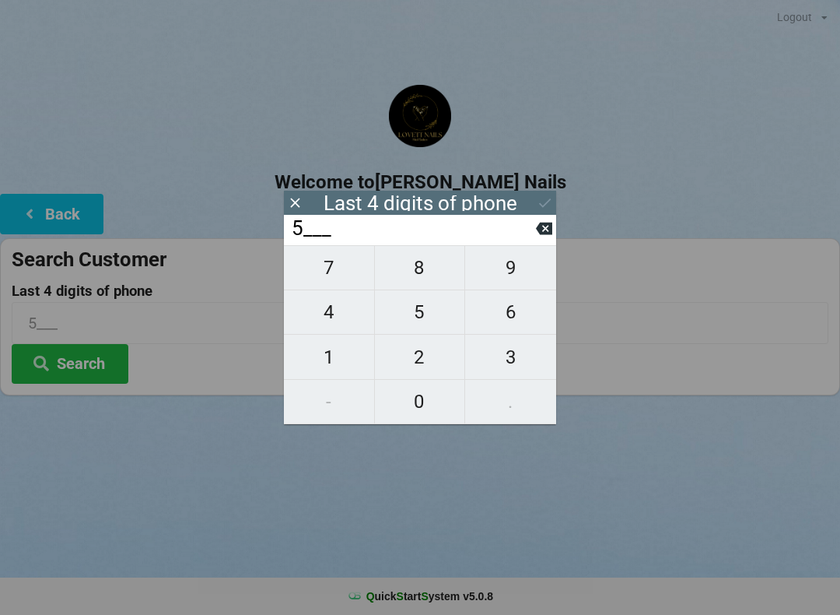 This screenshot has width=840, height=615. What do you see at coordinates (420, 357) in the screenshot?
I see `span: 2` at bounding box center [420, 357].